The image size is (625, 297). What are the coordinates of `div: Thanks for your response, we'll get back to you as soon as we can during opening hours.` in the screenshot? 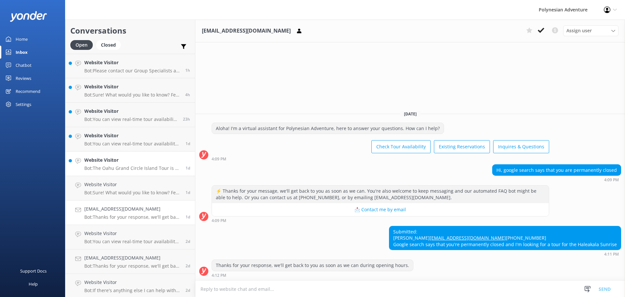 It's located at (313, 265).